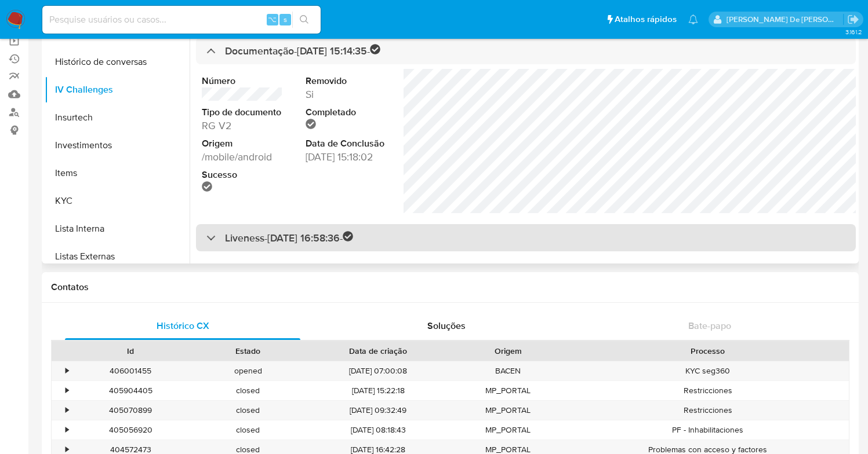 This screenshot has width=868, height=454. Describe the element at coordinates (708, 351) in the screenshot. I see `div: Processo` at that location.